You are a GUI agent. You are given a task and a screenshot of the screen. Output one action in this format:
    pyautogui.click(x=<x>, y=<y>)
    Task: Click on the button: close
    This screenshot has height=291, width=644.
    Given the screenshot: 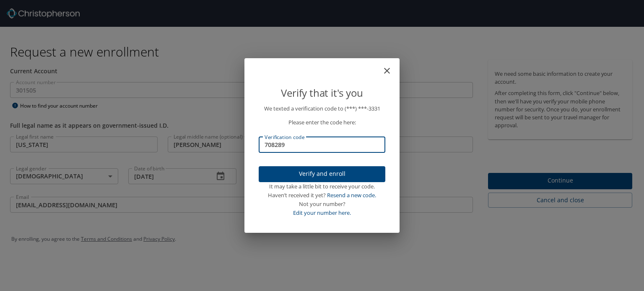 What is the action you would take?
    pyautogui.click(x=391, y=67)
    